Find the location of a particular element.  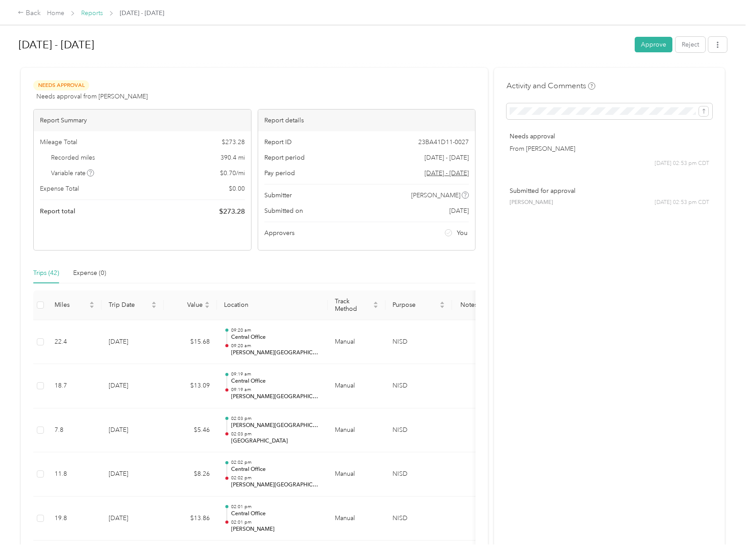

h1: Aug 1 - 31, 2025 is located at coordinates (323, 45).